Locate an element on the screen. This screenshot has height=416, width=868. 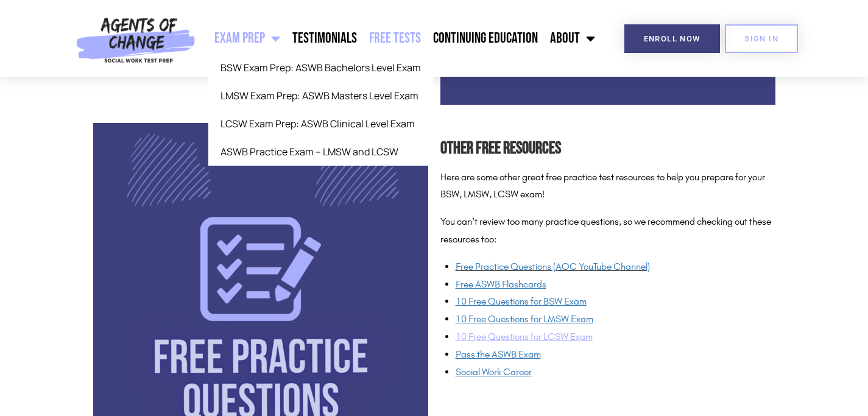
a: Continuing Education is located at coordinates (486, 38).